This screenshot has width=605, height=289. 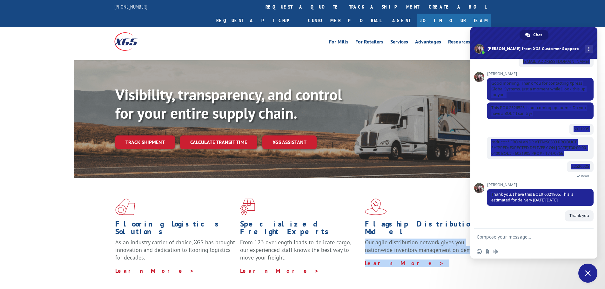 I want to click on a: Customer Portal, so click(x=344, y=20).